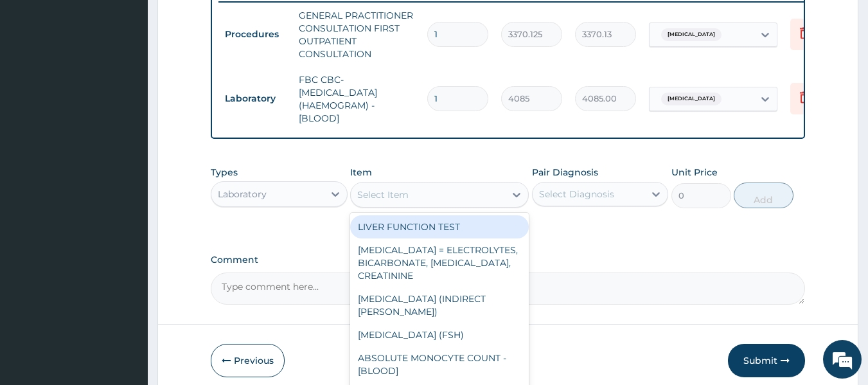  Describe the element at coordinates (508, 260) in the screenshot. I see `label: Comment` at that location.